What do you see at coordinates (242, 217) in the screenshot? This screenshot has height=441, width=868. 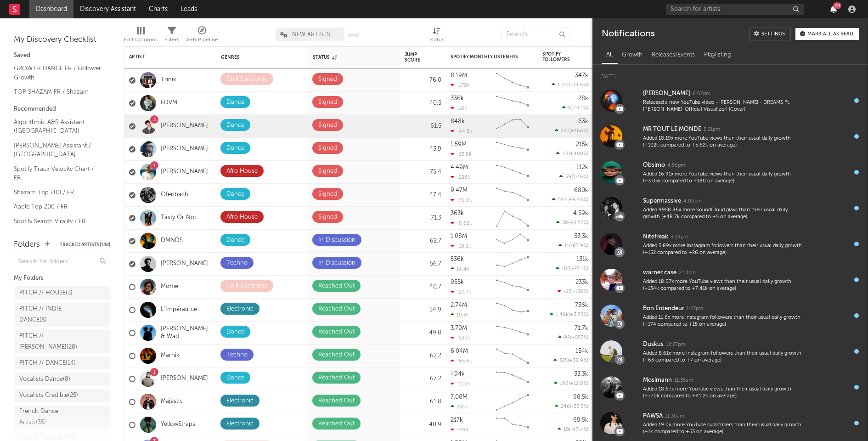 I see `div: Afro House` at bounding box center [242, 217].